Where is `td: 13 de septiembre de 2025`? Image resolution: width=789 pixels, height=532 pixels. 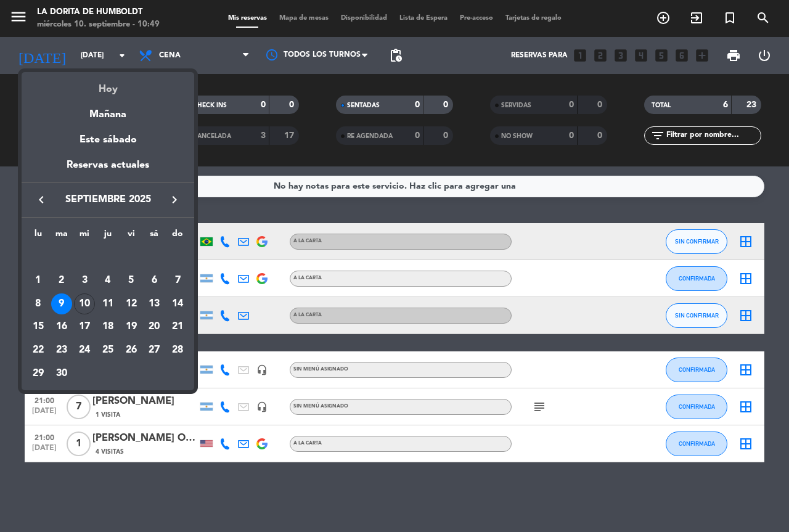
td: 13 de septiembre de 2025 is located at coordinates (154, 304).